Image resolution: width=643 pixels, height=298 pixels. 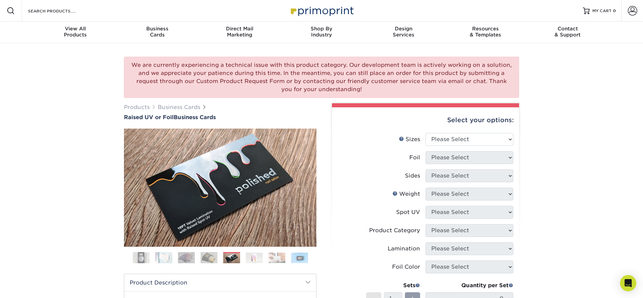 I want to click on span: View All, so click(x=75, y=29).